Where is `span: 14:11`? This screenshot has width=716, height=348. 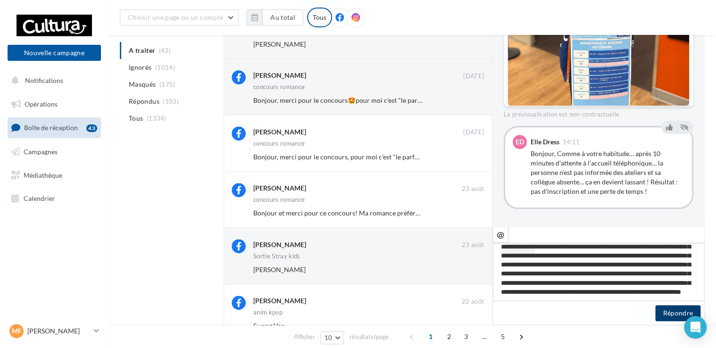 span: 14:11 is located at coordinates (571, 142).